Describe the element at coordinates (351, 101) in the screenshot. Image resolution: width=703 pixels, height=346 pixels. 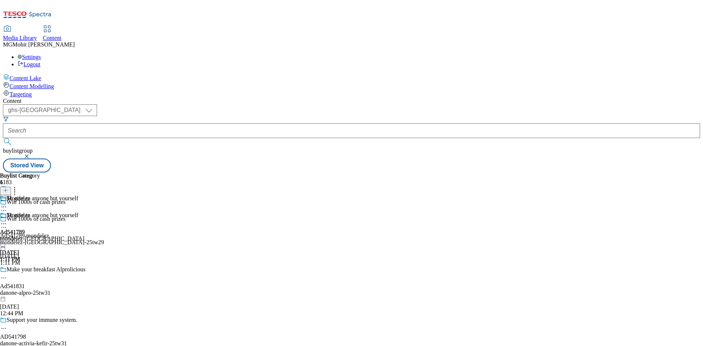
I see `div: Content` at that location.